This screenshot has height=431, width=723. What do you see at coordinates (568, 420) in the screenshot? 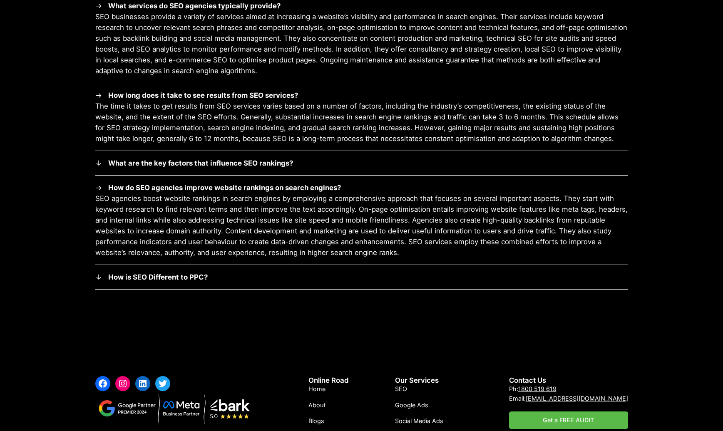
I see `a: Get a FREE AUDIT` at bounding box center [568, 420].